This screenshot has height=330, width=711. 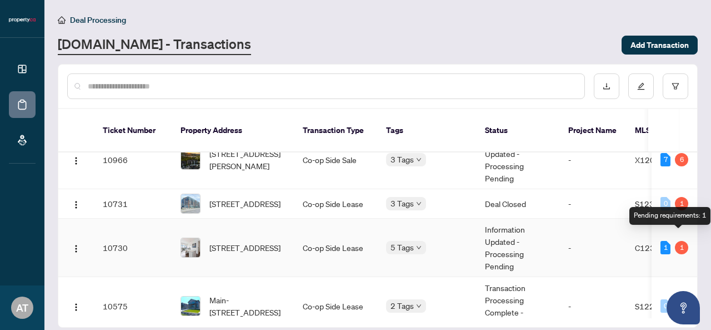 What do you see at coordinates (62, 20) in the screenshot?
I see `span: home` at bounding box center [62, 20].